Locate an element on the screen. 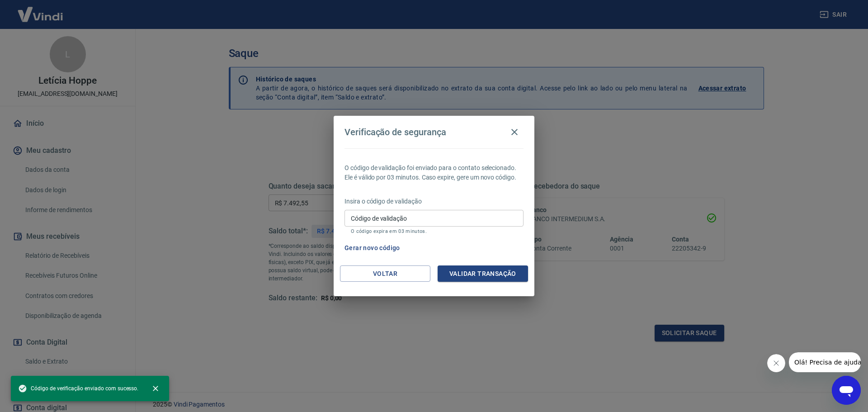 The height and width of the screenshot is (412, 868). p: O código expira em 03 minutos. is located at coordinates (434, 231).